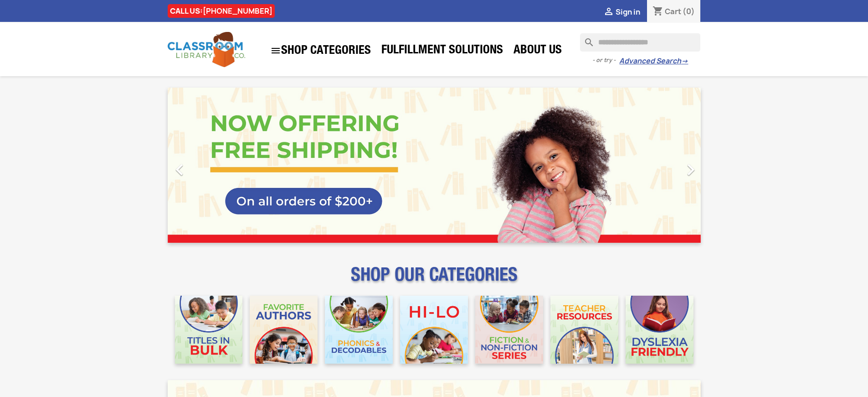  I want to click on a: Fulfillment Solutions, so click(442, 51).